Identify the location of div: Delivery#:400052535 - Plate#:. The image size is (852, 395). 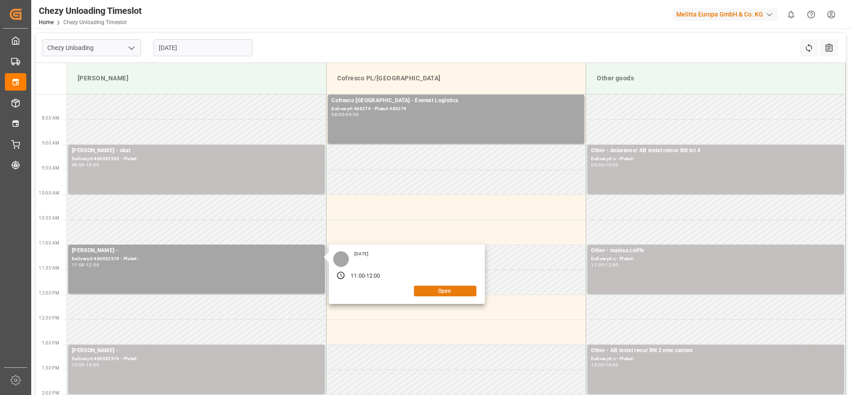
(196, 159).